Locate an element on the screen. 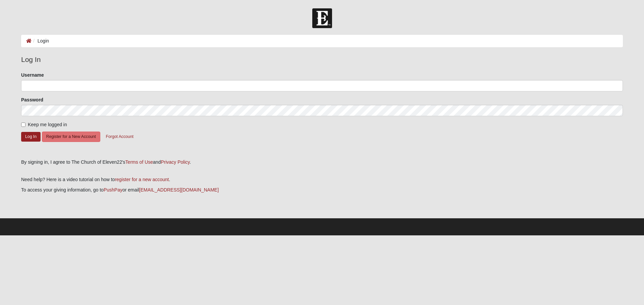 Image resolution: width=644 pixels, height=305 pixels. a: register for a new account is located at coordinates (142, 179).